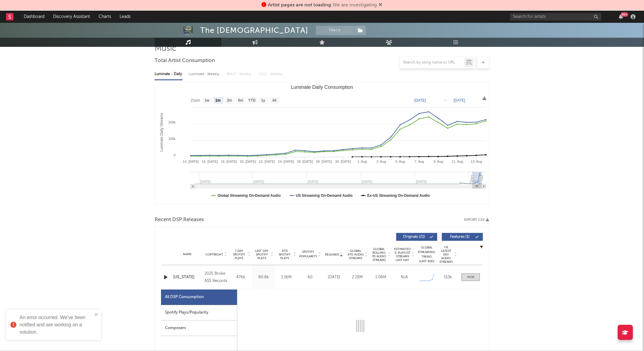 This screenshot has width=644, height=351. Describe the element at coordinates (335, 30) in the screenshot. I see `button: Track` at that location.